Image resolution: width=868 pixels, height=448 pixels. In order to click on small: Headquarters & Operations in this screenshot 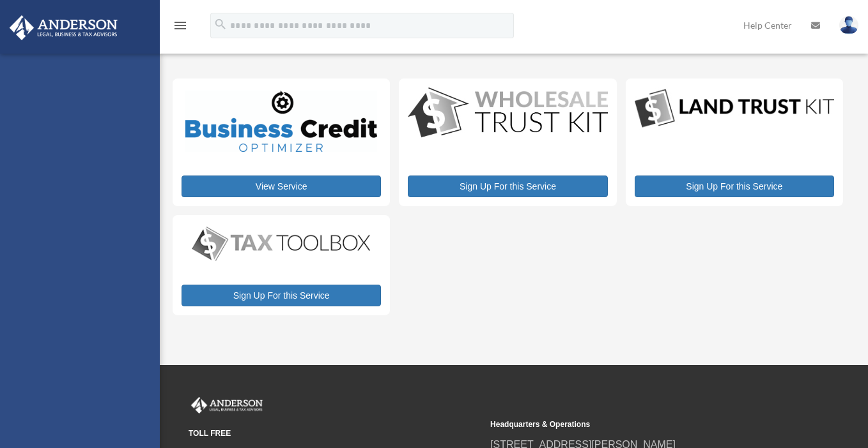, I will do `click(637, 424)`.